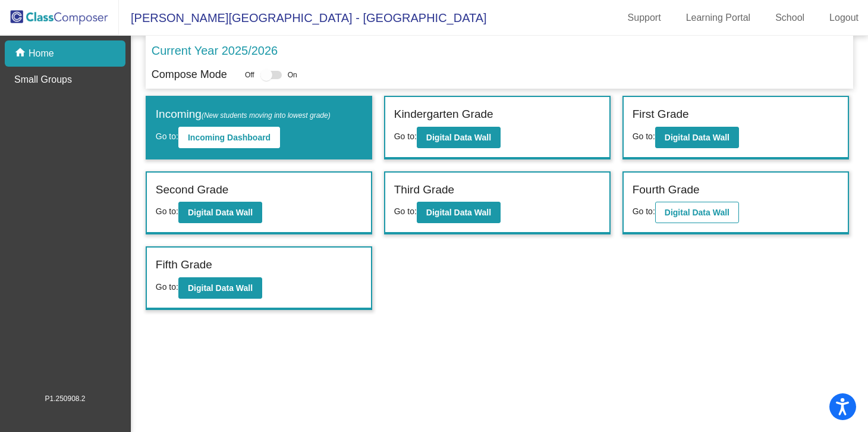  I want to click on a: Support, so click(644, 17).